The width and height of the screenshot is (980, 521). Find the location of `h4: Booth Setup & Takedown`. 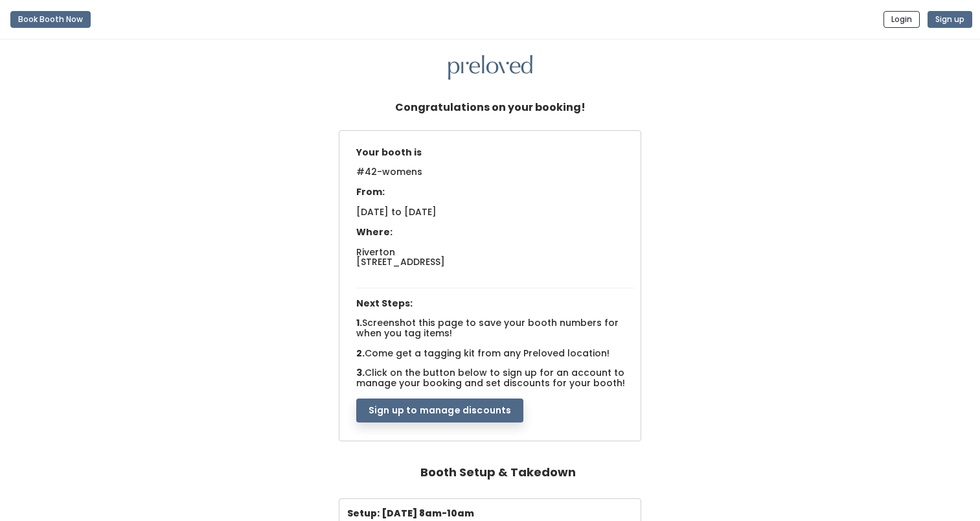

h4: Booth Setup & Takedown is located at coordinates (499, 473).